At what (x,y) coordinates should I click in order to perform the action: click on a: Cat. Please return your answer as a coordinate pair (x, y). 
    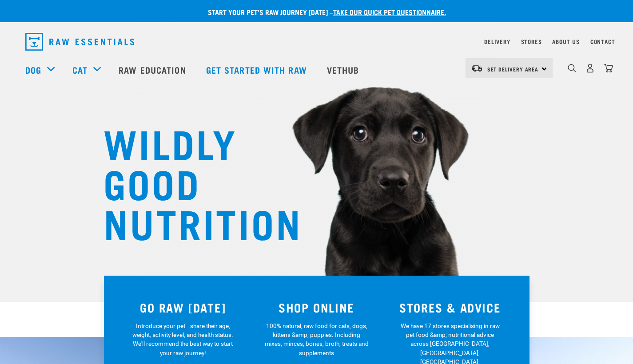
    Looking at the image, I should click on (80, 70).